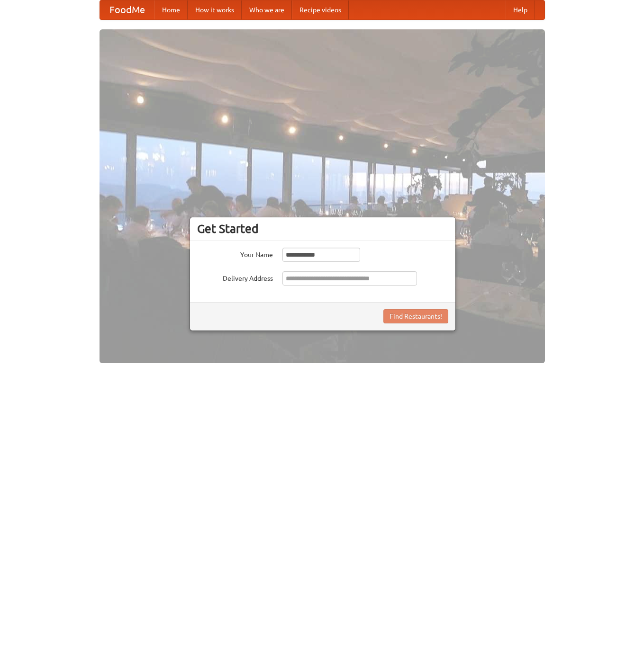 Image resolution: width=644 pixels, height=670 pixels. I want to click on h3: Get Started, so click(323, 229).